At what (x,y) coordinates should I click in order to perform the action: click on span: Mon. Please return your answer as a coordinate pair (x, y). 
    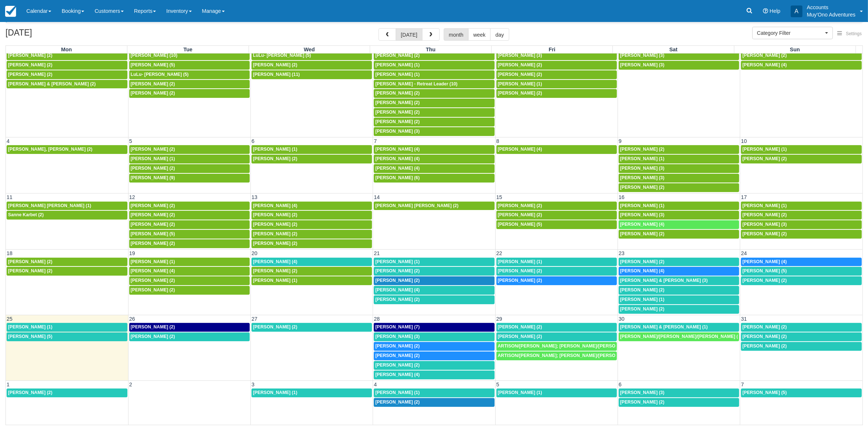
    Looking at the image, I should click on (66, 49).